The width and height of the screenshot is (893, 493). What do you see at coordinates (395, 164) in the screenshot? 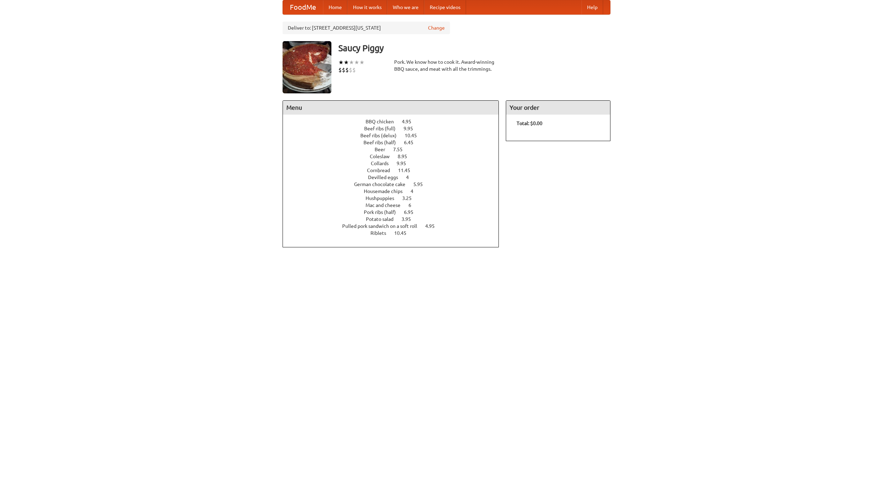
I see `a: Collards 9.95` at bounding box center [395, 164].